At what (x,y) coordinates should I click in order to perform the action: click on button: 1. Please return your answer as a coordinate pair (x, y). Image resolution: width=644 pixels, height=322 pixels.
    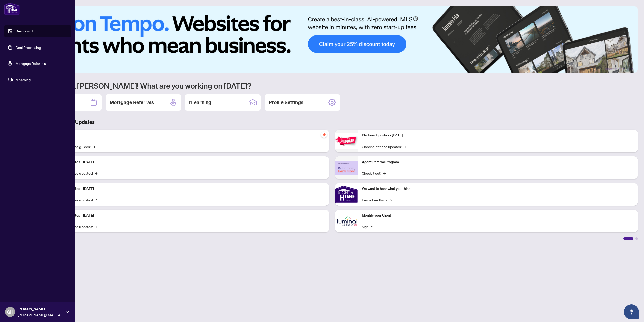
    Looking at the image, I should click on (609, 69).